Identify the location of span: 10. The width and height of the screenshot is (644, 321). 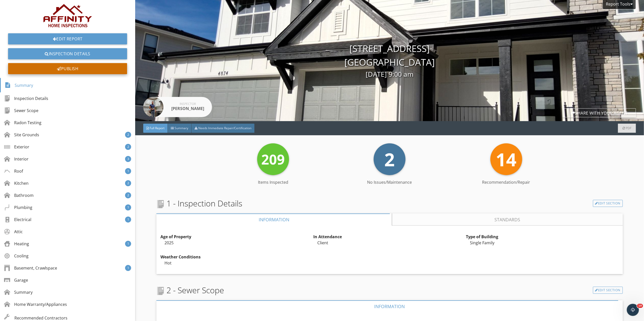
(640, 306).